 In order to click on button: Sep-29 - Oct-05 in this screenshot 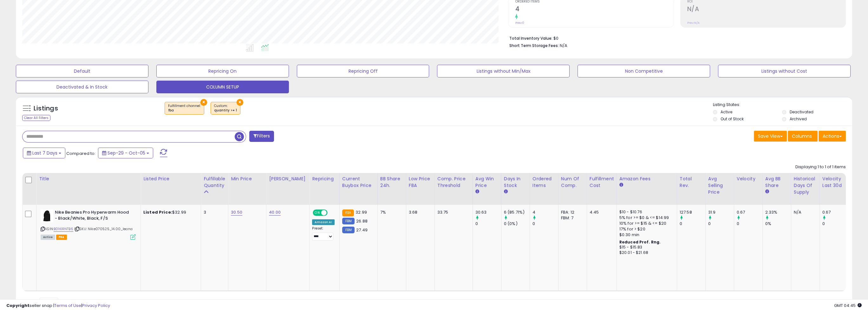, I will do `click(126, 153)`.